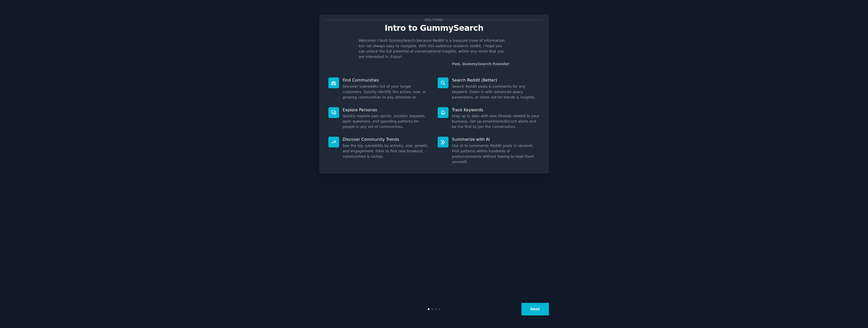 Image resolution: width=868 pixels, height=328 pixels. What do you see at coordinates (496, 110) in the screenshot?
I see `p: Track Keywords` at bounding box center [496, 110].